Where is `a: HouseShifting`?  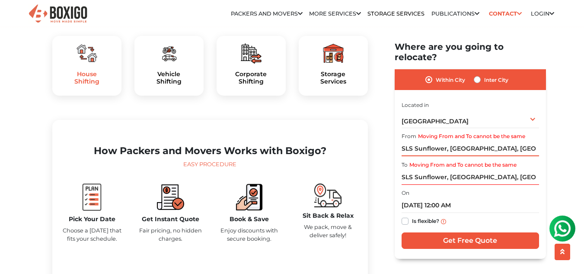 a: HouseShifting is located at coordinates (87, 78).